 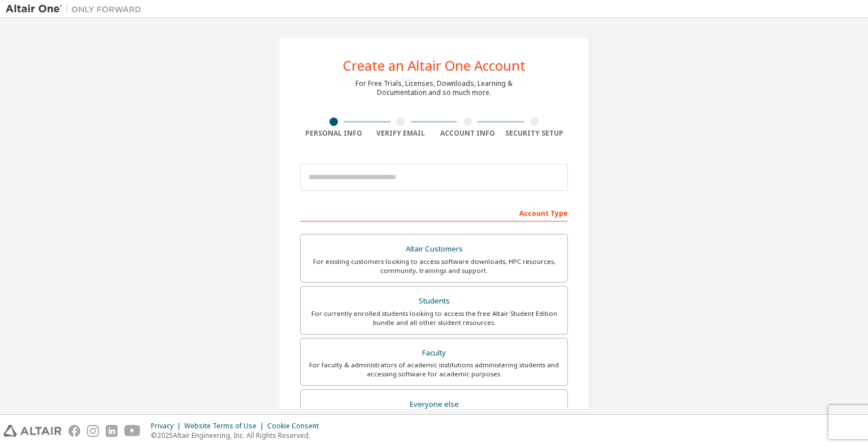 What do you see at coordinates (434, 249) in the screenshot?
I see `div: Altair Customers` at bounding box center [434, 249].